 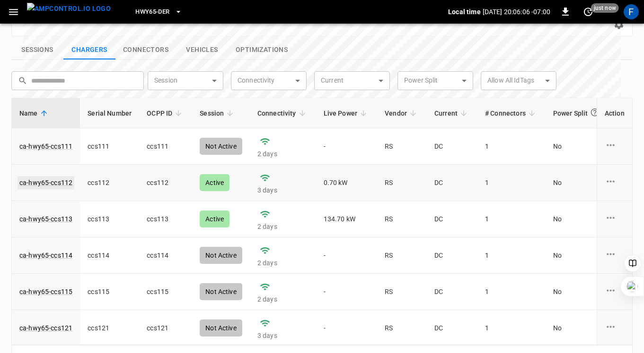 What do you see at coordinates (46, 183) in the screenshot?
I see `a: ca-hwy65-ccs112` at bounding box center [46, 183].